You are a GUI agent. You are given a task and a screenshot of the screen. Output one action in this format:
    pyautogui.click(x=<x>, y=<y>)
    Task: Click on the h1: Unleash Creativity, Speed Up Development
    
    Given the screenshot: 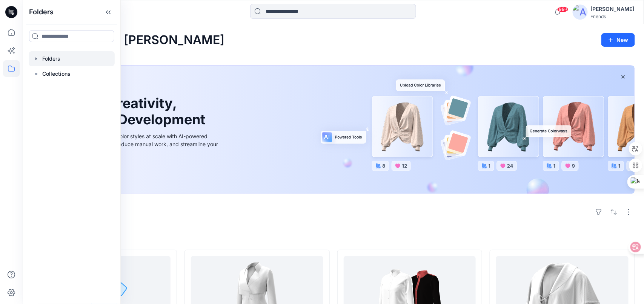 What is the action you would take?
    pyautogui.click(x=130, y=111)
    